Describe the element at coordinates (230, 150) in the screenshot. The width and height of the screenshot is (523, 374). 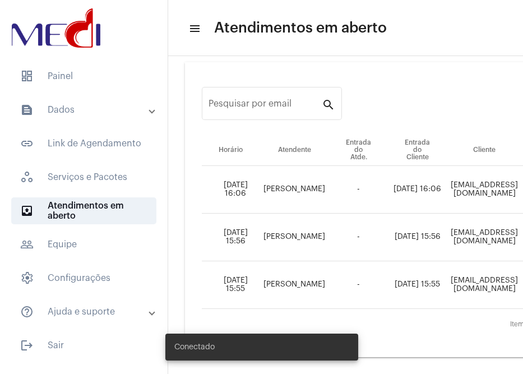
I see `th: Horário` at that location.